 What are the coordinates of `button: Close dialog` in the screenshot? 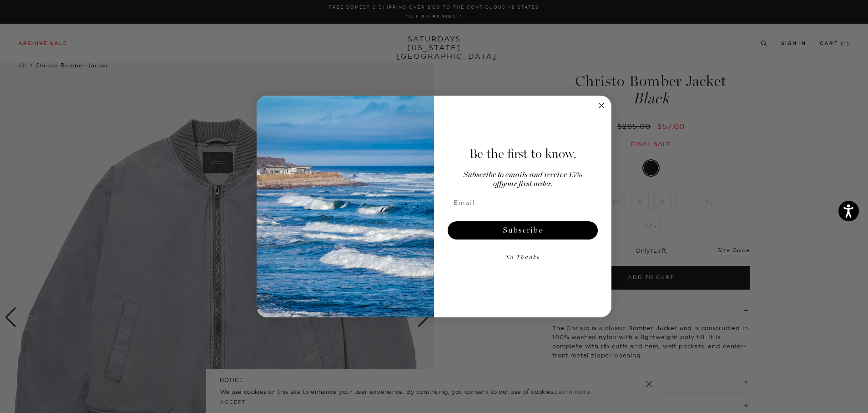 It's located at (602, 105).